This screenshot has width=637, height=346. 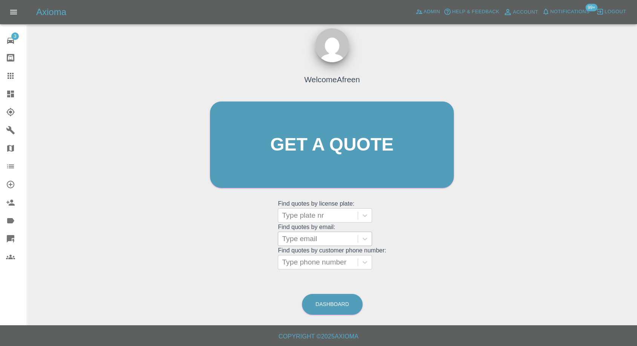 I want to click on grid: Find quotes by license plate:, so click(x=332, y=211).